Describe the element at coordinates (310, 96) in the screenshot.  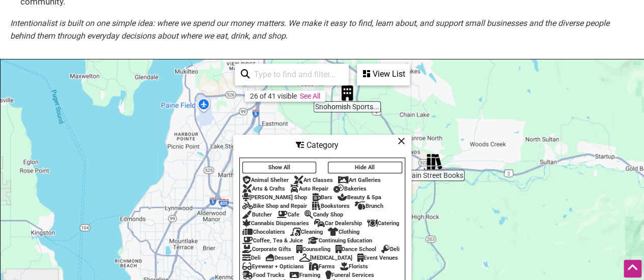
I see `a: See All` at that location.